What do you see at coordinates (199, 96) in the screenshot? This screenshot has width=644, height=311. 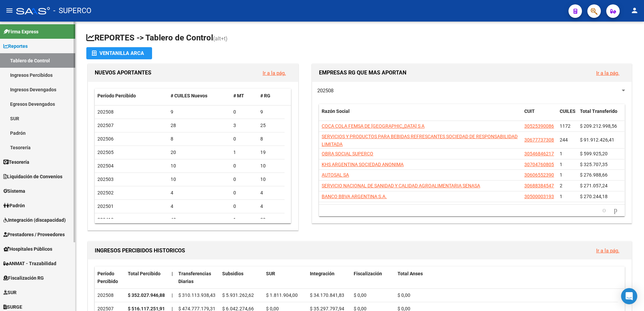 I see `datatable-header-cell: # CUILES Nuevos` at bounding box center [199, 96].